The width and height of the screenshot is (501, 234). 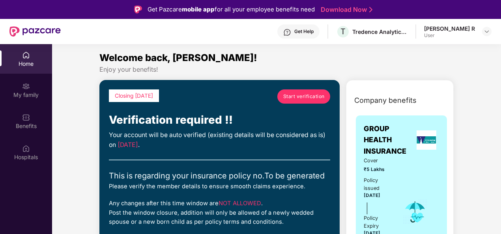 What do you see at coordinates (35, 32) in the screenshot?
I see `img: New Pazcare Logo` at bounding box center [35, 32].